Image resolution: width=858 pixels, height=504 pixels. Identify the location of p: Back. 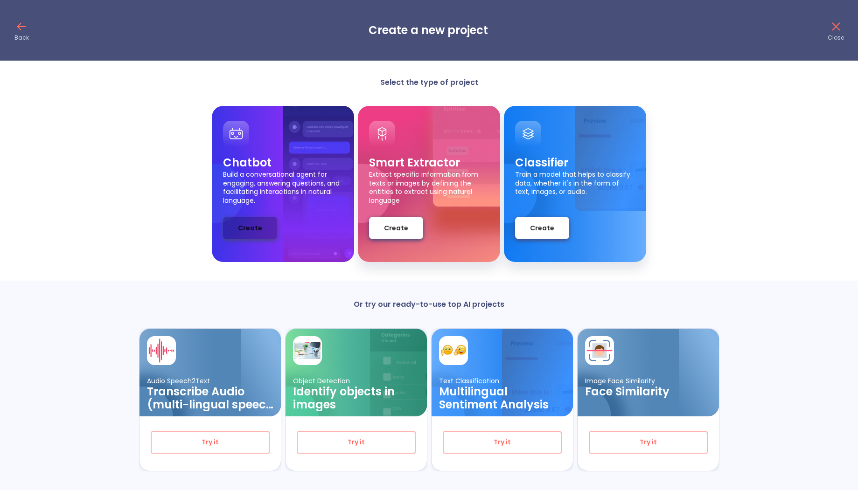
(22, 38).